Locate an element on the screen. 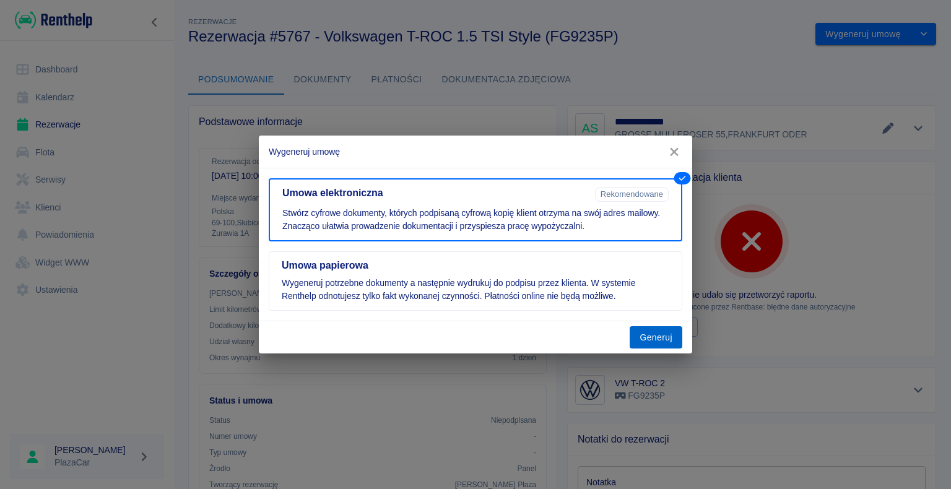  button: Umowa elektronicznaRekomendowaneStwórz cyfrowe dokumenty, których podpisaną cyfrową kopię klient ... is located at coordinates (475, 210).